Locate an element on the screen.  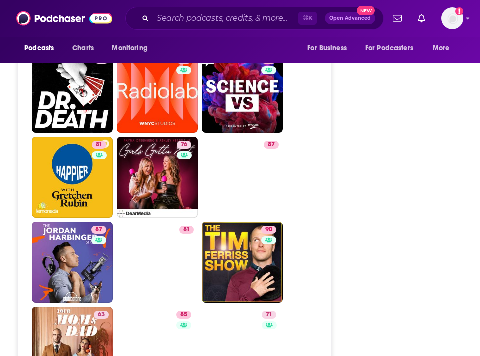
span: For Business is located at coordinates (327, 49).